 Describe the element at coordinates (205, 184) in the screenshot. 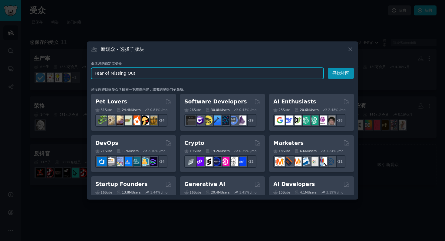

I see `h2: Generative AI` at that location.